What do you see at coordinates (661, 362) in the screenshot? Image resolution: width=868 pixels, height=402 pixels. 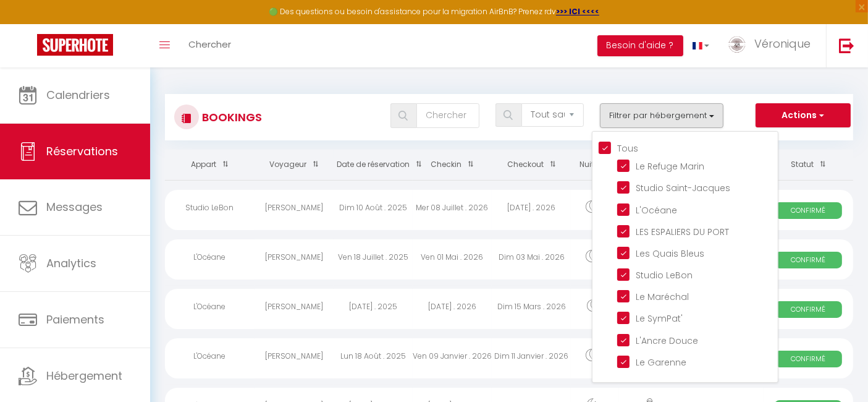 I see `span: Le Garenne` at bounding box center [661, 362].